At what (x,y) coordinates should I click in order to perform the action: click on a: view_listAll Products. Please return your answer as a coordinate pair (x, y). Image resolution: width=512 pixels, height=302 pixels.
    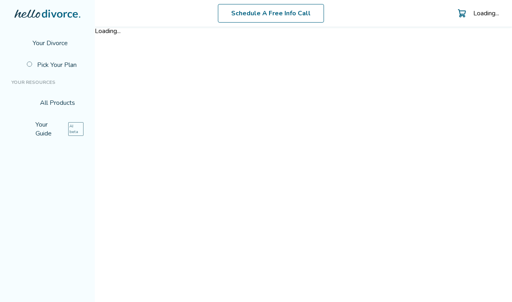
    Looking at the image, I should click on (47, 103).